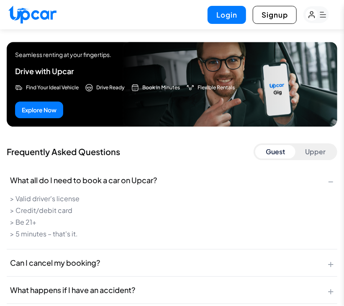 The width and height of the screenshot is (344, 306). What do you see at coordinates (172, 290) in the screenshot?
I see `button: What happens if I have an accident?+` at bounding box center [172, 290].